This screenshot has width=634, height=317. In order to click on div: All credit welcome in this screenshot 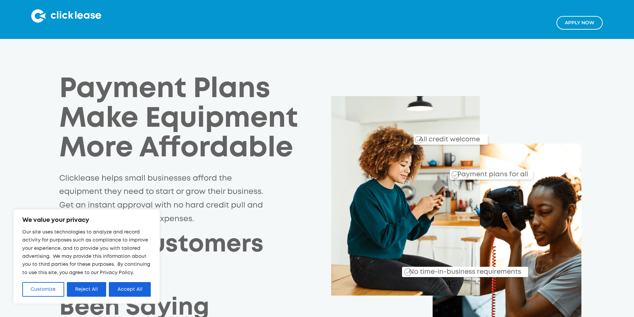, I will do `click(440, 137)`.